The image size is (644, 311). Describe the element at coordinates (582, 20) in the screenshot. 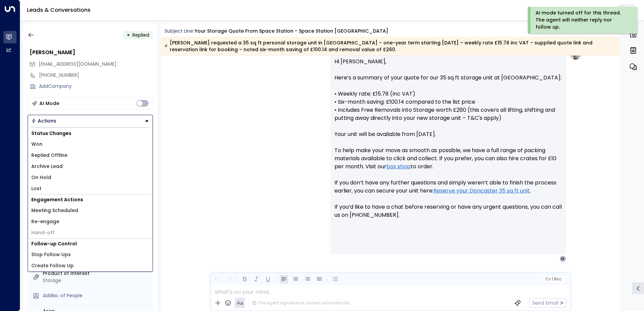

I see `div: AI mode turned off for this thread. The agent will neither reply nor follow up.` at that location.